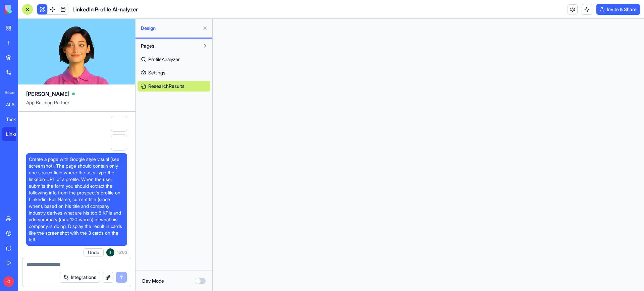 The image size is (644, 291). I want to click on span: Design, so click(170, 28).